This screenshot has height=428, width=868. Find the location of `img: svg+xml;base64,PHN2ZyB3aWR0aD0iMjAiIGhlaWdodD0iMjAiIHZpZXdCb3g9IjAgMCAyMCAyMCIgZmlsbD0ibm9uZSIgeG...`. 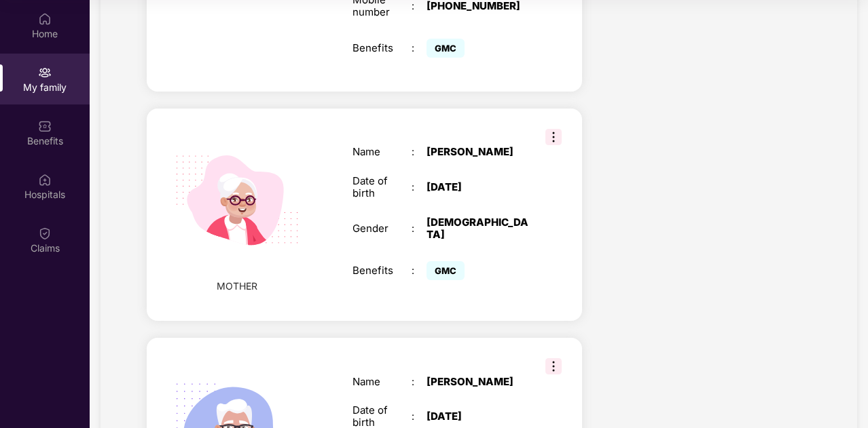

img: svg+xml;base64,PHN2ZyB3aWR0aD0iMjAiIGhlaWdodD0iMjAiIHZpZXdCb3g9IjAgMCAyMCAyMCIgZmlsbD0ibm9uZSIgeG... is located at coordinates (45, 73).